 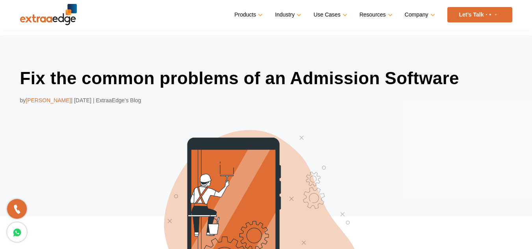 What do you see at coordinates (287, 15) in the screenshot?
I see `a: Industry` at bounding box center [287, 15].